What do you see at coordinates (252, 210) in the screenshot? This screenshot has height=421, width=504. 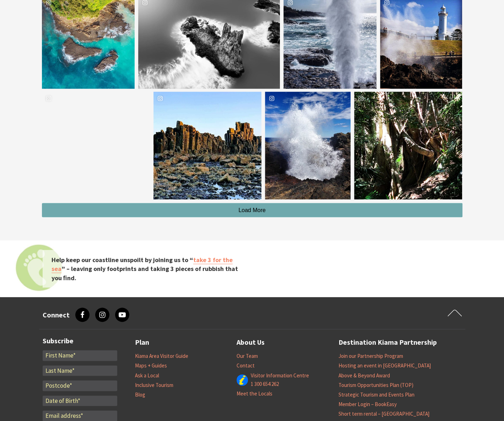 I see `button: Load more images` at bounding box center [252, 210].